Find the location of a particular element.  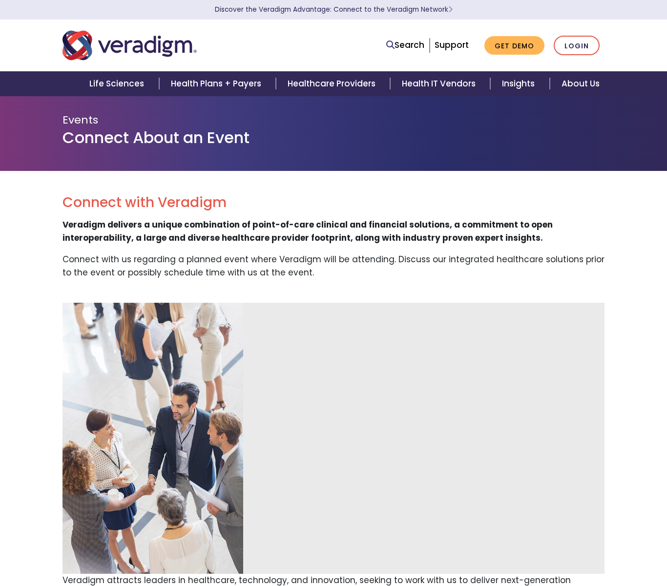

a: Support is located at coordinates (452, 45).